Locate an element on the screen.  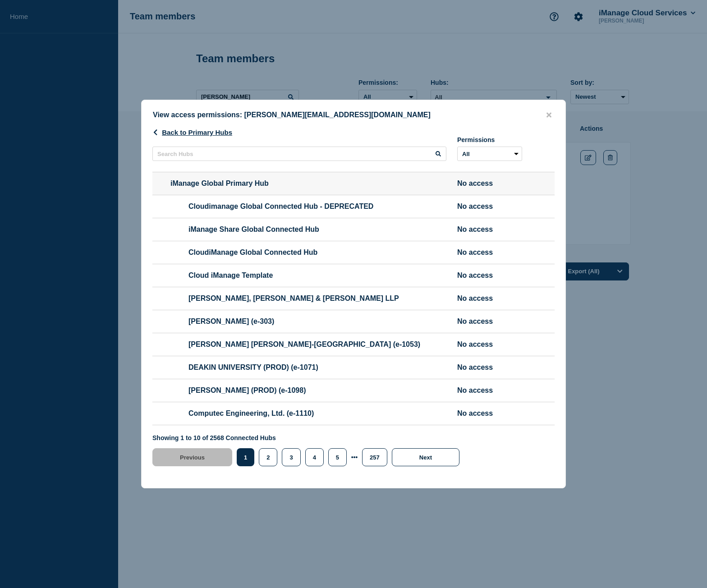
span: iManage Global Primary Hub is located at coordinates (300, 183).